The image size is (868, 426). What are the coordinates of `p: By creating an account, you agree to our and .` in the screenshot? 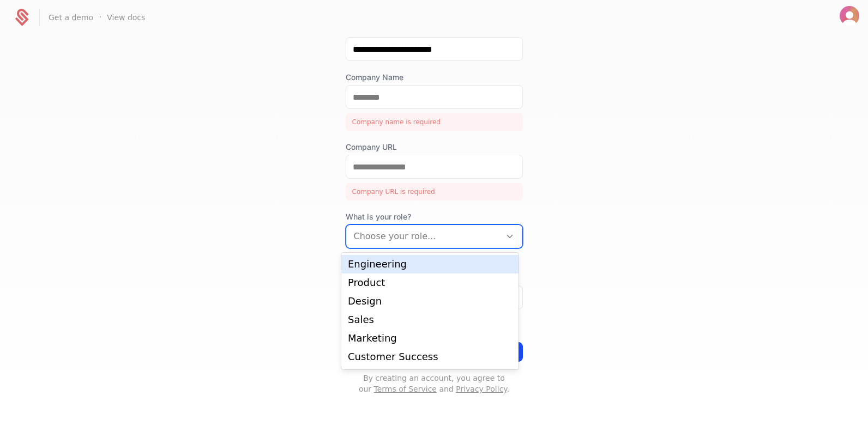 It's located at (434, 384).